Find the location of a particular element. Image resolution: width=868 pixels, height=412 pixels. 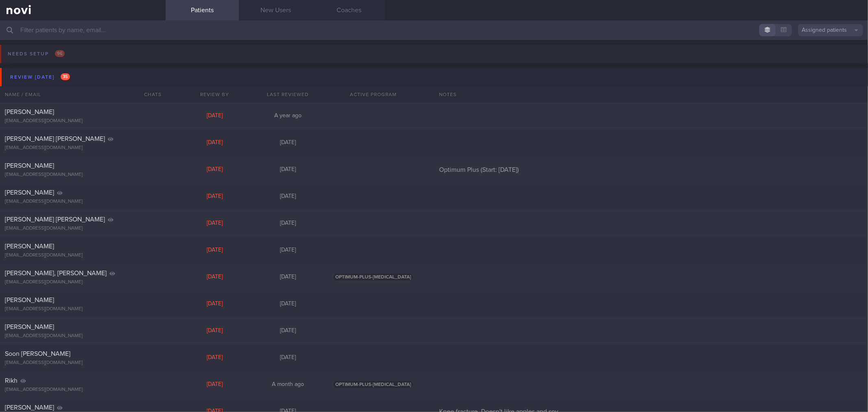

div: Notes is located at coordinates (651, 95).